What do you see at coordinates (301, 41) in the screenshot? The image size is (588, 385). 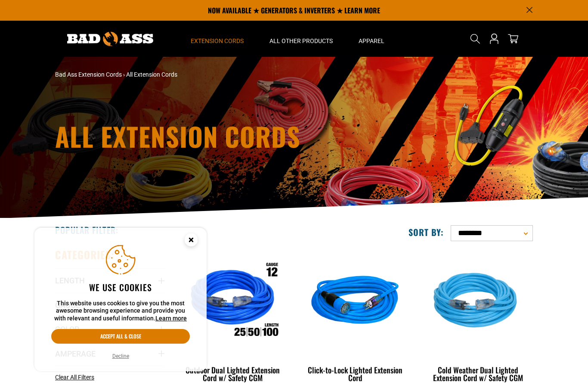 I see `span: All Other Products` at bounding box center [301, 41].